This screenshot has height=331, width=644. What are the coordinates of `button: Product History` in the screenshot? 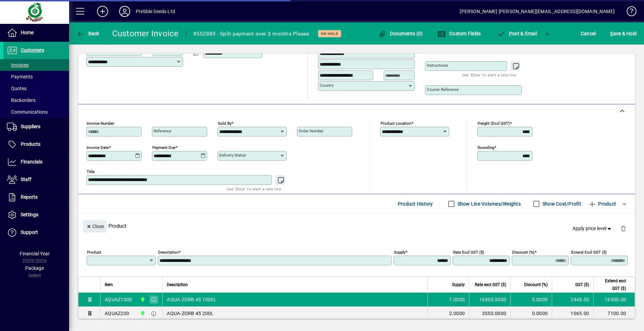 It's located at (415, 204).